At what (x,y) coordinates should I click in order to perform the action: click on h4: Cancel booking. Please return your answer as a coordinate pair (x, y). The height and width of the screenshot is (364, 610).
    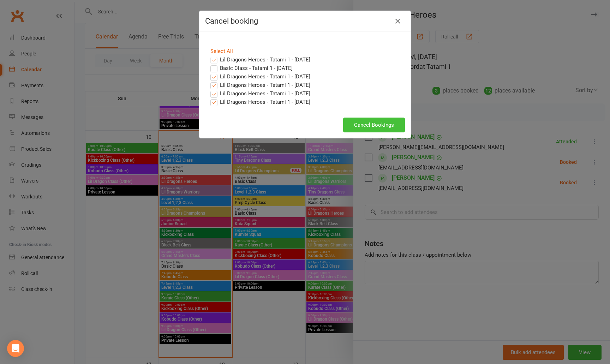
    Looking at the image, I should click on (305, 21).